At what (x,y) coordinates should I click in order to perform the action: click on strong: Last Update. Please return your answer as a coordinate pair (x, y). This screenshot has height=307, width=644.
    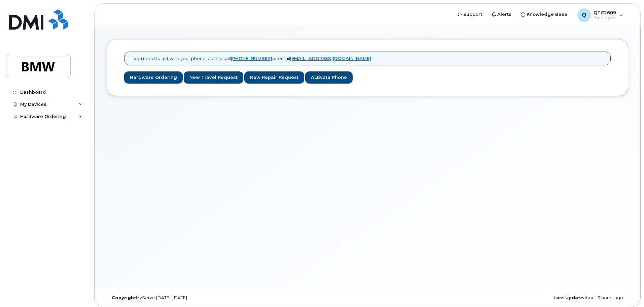
    Looking at the image, I should click on (569, 297).